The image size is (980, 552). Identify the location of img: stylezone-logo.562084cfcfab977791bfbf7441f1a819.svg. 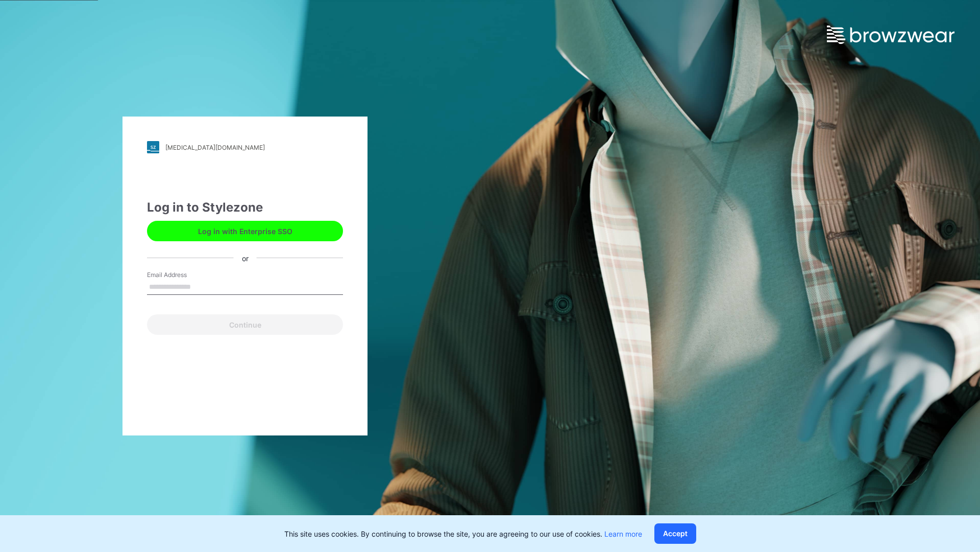
(153, 147).